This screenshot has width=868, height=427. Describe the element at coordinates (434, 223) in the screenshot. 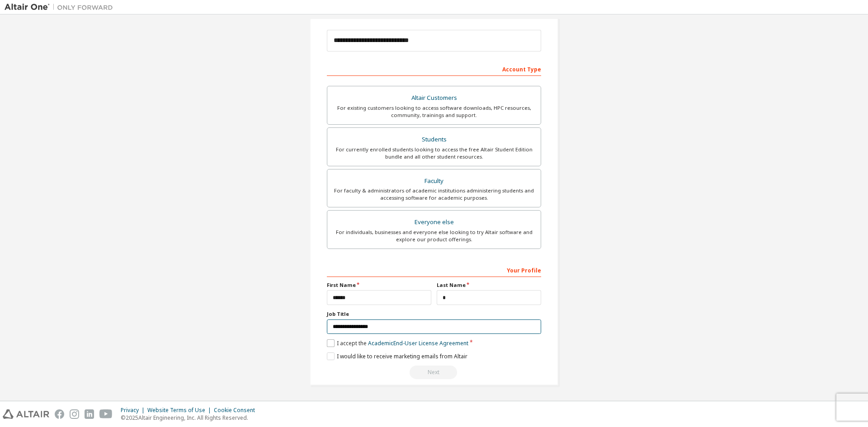

I see `div: Everyone else` at that location.